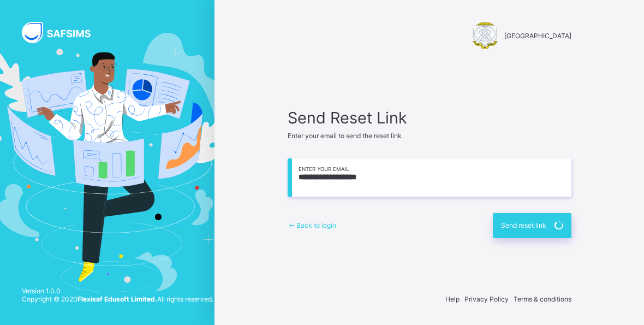 This screenshot has height=325, width=644. What do you see at coordinates (524, 225) in the screenshot?
I see `span: Send reset link` at bounding box center [524, 225].